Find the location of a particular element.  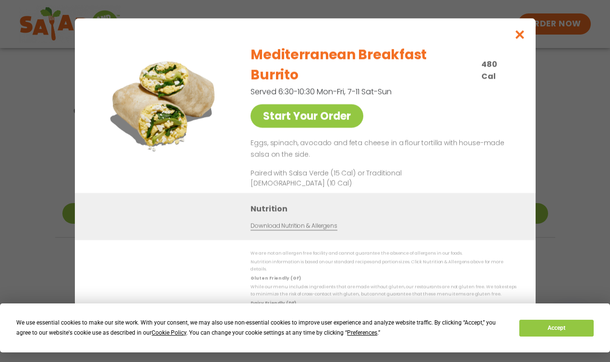

p: Served 6:30-10:30 Mon-Fri, 7-11 Sat-Sun is located at coordinates (359, 91).